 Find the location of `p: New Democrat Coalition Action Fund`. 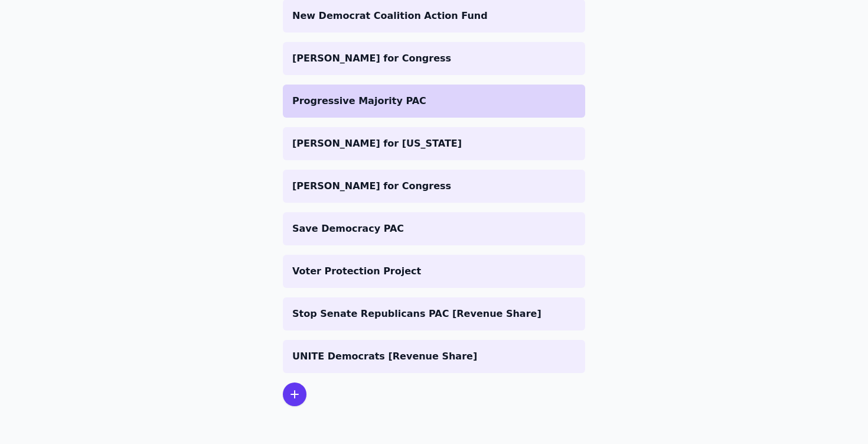

p: New Democrat Coalition Action Fund is located at coordinates (434, 16).